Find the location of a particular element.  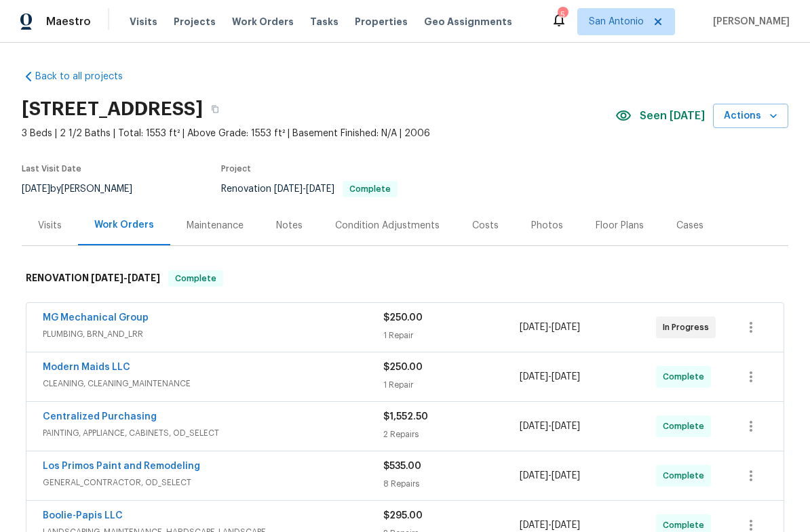

div: Visits is located at coordinates (49, 226).